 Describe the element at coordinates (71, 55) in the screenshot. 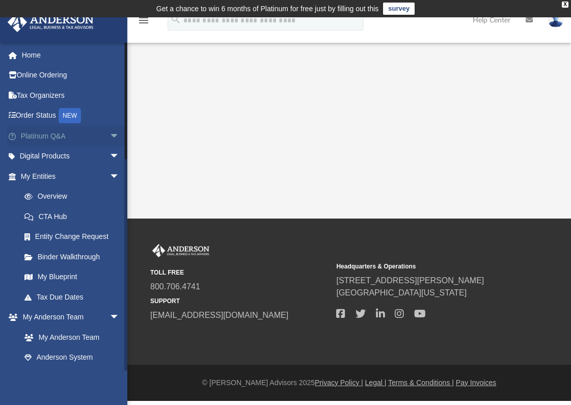

I see `a: Home` at that location.